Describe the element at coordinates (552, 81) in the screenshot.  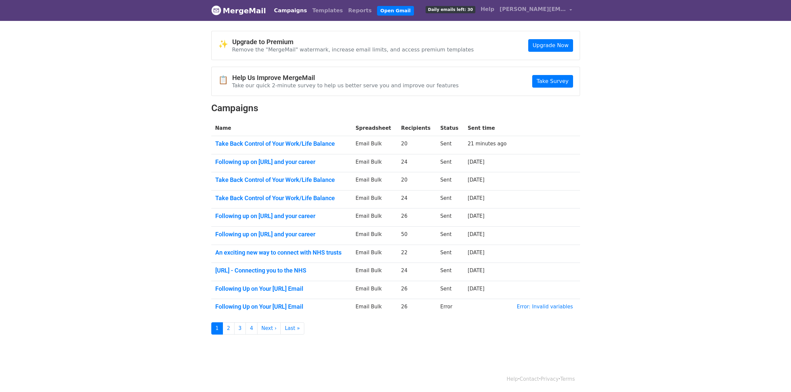
I see `a: Take Survey` at that location.